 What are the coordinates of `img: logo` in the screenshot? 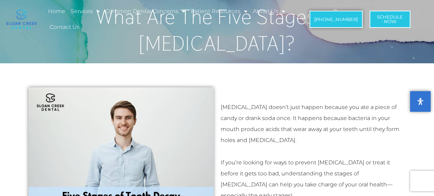 It's located at (22, 19).